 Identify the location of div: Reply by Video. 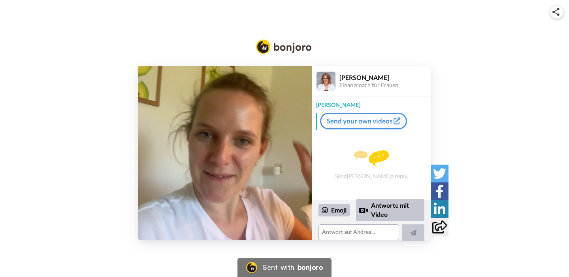
(364, 210).